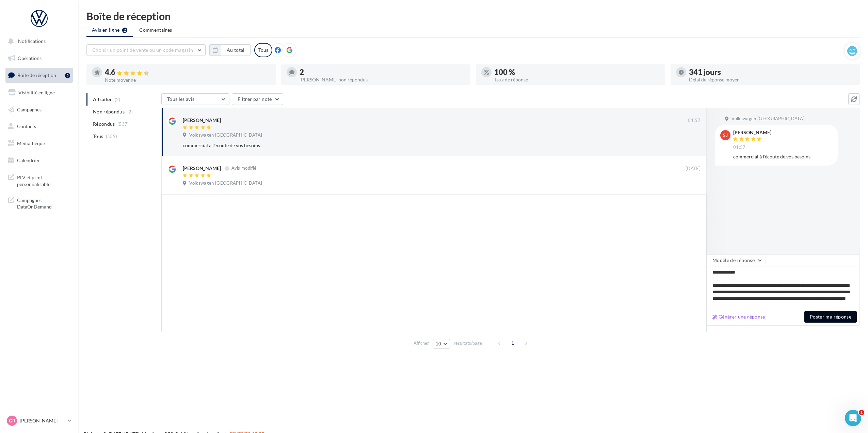  What do you see at coordinates (468, 343) in the screenshot?
I see `span: résultats/page` at bounding box center [468, 343].